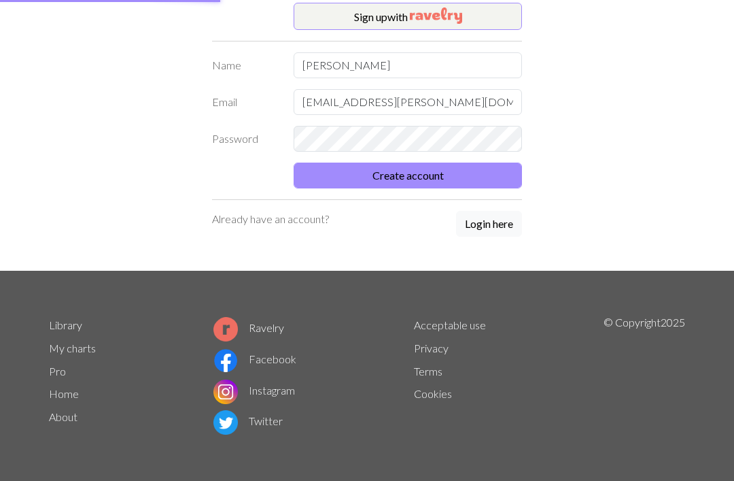 The width and height of the screenshot is (734, 481). I want to click on img: Instagram logo, so click(226, 392).